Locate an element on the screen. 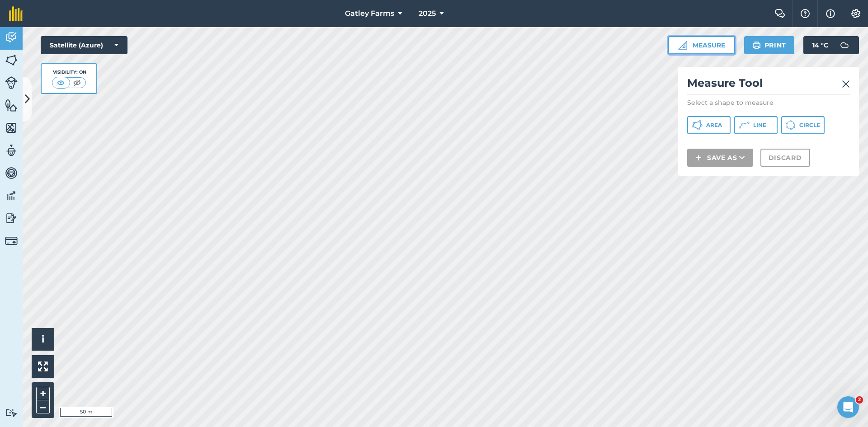  span: i is located at coordinates (43, 339).